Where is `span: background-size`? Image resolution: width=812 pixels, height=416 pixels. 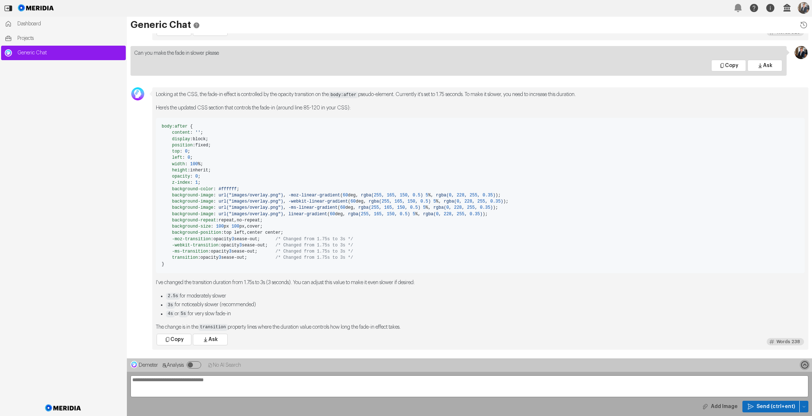 span: background-size is located at coordinates (191, 226).